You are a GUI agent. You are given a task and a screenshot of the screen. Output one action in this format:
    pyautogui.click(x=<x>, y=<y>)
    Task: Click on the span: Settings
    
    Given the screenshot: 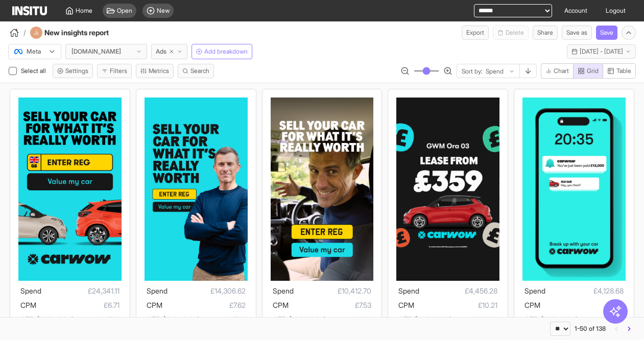 What is the action you would take?
    pyautogui.click(x=76, y=71)
    